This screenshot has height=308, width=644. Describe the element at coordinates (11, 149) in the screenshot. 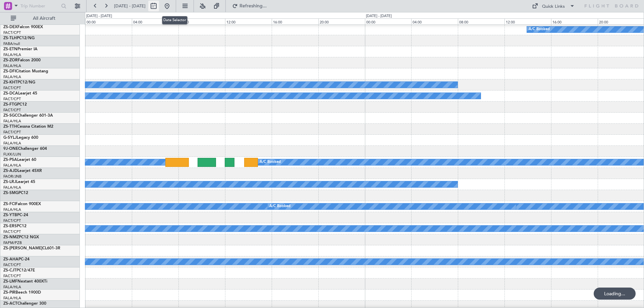

I see `span: 9J-ONE` at that location.